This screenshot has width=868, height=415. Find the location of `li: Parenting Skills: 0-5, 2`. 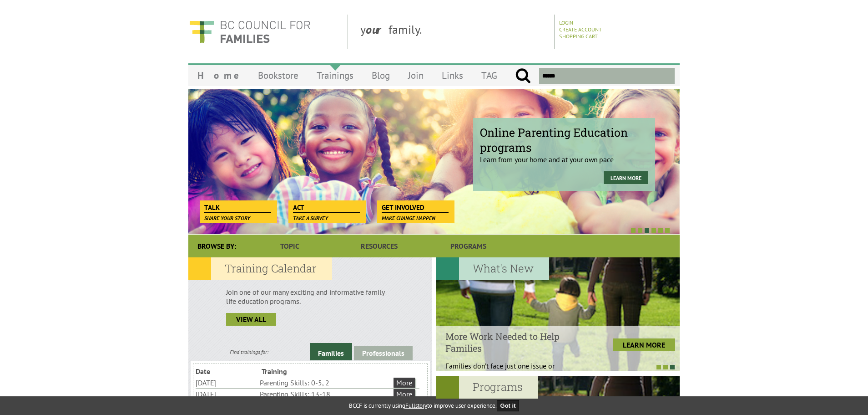

li: Parenting Skills: 0-5, 2 is located at coordinates (326, 382).